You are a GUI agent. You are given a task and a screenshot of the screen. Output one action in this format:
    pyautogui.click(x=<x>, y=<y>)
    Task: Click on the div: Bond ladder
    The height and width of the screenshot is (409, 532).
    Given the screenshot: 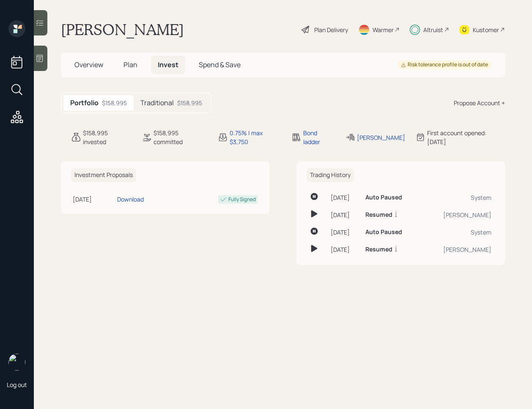 What is the action you would take?
    pyautogui.click(x=319, y=137)
    